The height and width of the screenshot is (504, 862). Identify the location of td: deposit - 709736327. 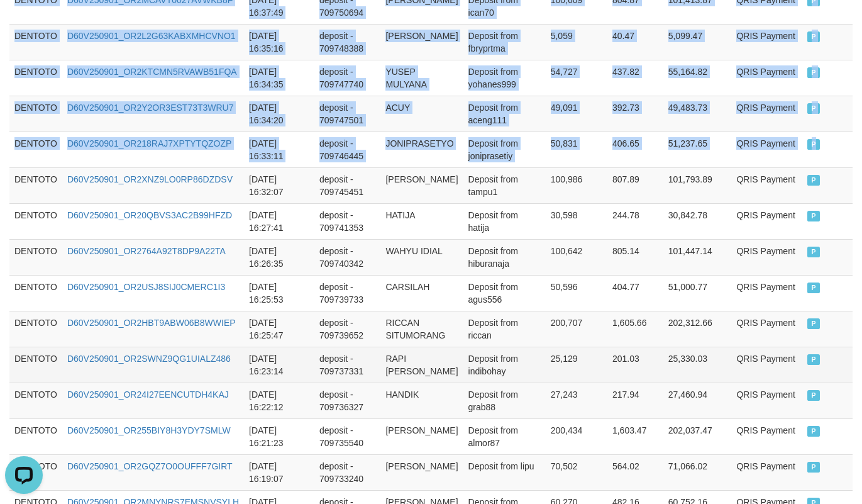
(347, 400).